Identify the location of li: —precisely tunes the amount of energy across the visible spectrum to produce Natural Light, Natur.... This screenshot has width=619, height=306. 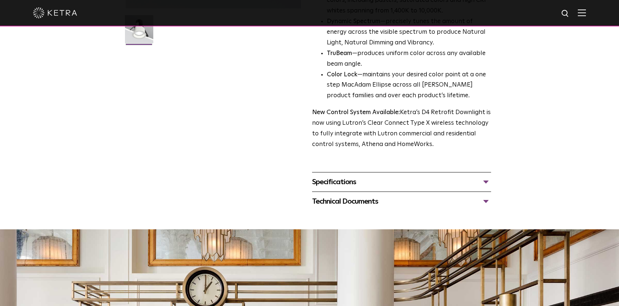
(408, 32).